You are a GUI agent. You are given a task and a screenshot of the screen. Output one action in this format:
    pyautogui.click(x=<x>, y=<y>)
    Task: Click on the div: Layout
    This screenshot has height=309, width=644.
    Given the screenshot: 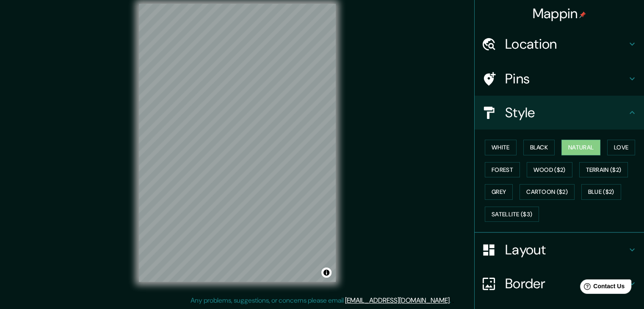 What is the action you would take?
    pyautogui.click(x=560, y=250)
    